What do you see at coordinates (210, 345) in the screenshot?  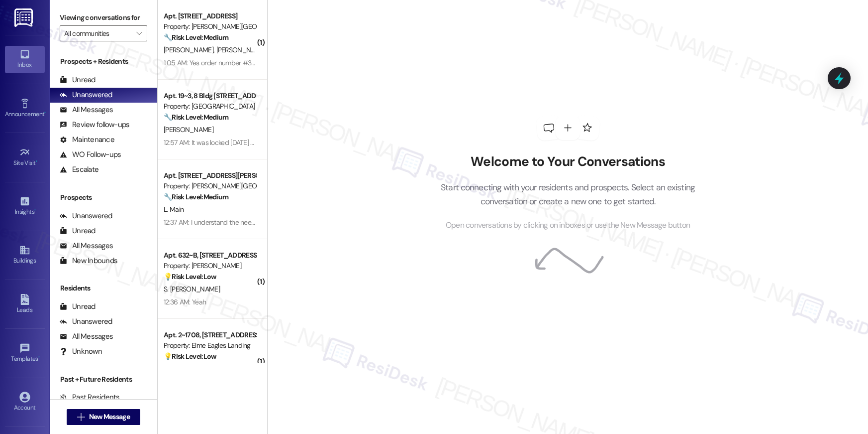 I see `div: Property: Elme Eagles Landing` at bounding box center [210, 345].